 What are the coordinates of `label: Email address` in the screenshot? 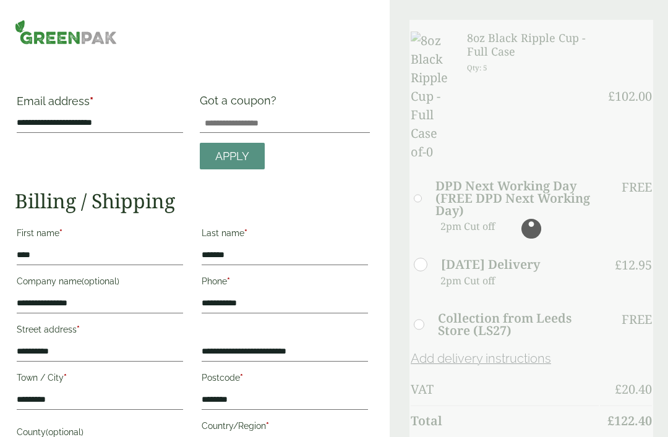 It's located at (100, 104).